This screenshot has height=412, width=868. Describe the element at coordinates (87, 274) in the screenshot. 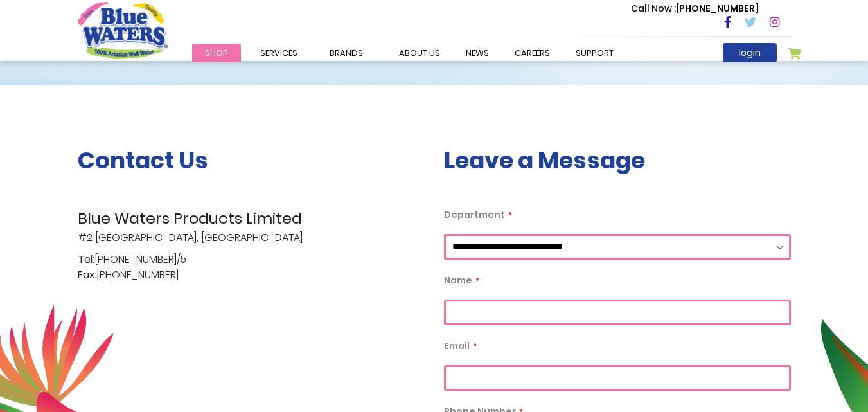

I see `span: Fax:` at that location.